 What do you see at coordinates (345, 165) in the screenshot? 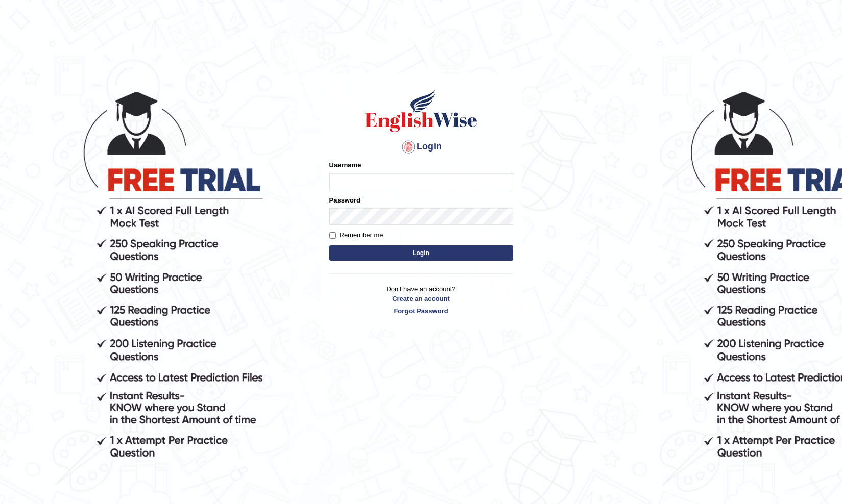
I see `label: Username` at bounding box center [345, 165].